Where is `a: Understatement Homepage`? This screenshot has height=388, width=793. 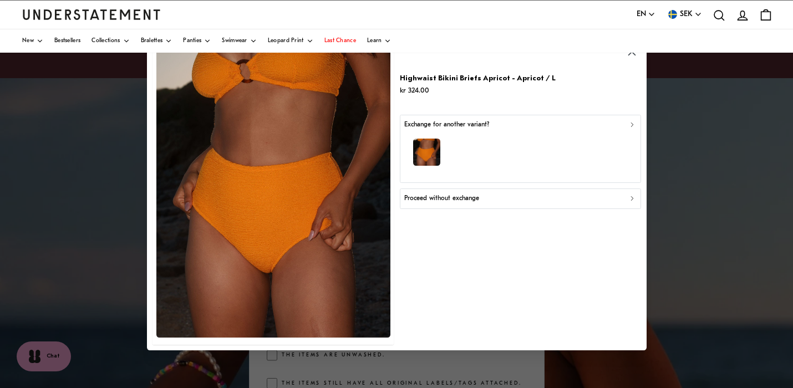 a: Understatement Homepage is located at coordinates (91, 14).